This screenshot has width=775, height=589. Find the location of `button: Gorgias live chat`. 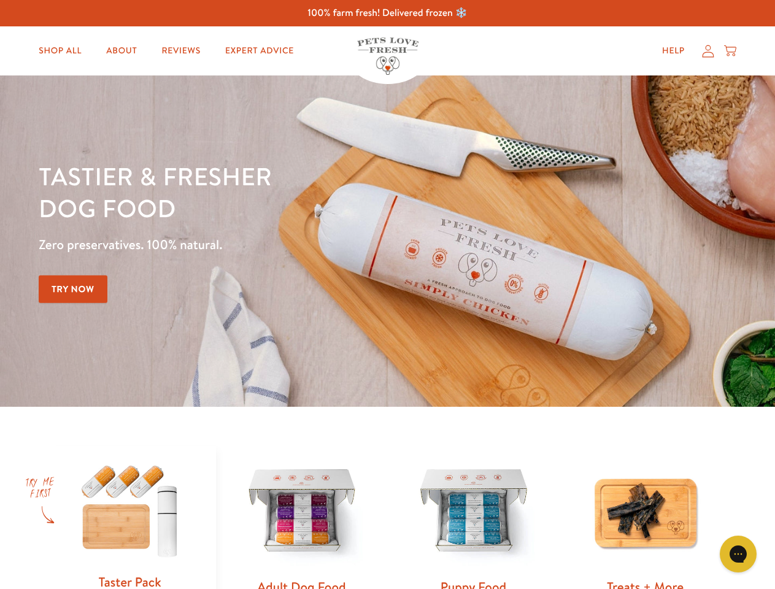

button: Gorgias live chat is located at coordinates (25, 23).